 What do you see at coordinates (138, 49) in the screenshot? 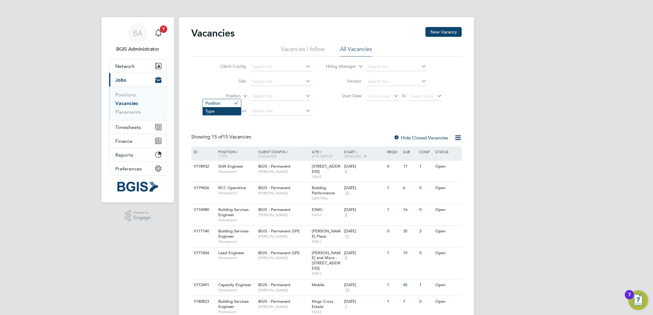
I see `span: BGIS Administrator` at bounding box center [138, 49].